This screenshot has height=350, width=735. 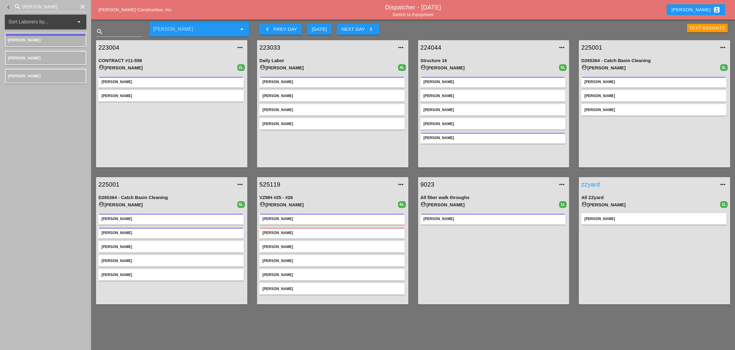 What do you see at coordinates (172, 60) in the screenshot?
I see `div: CONTRACT #11-558` at bounding box center [172, 60].